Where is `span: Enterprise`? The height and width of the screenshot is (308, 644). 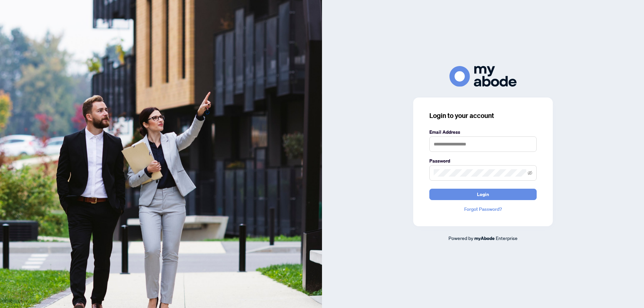 span: Enterprise is located at coordinates (506, 238).